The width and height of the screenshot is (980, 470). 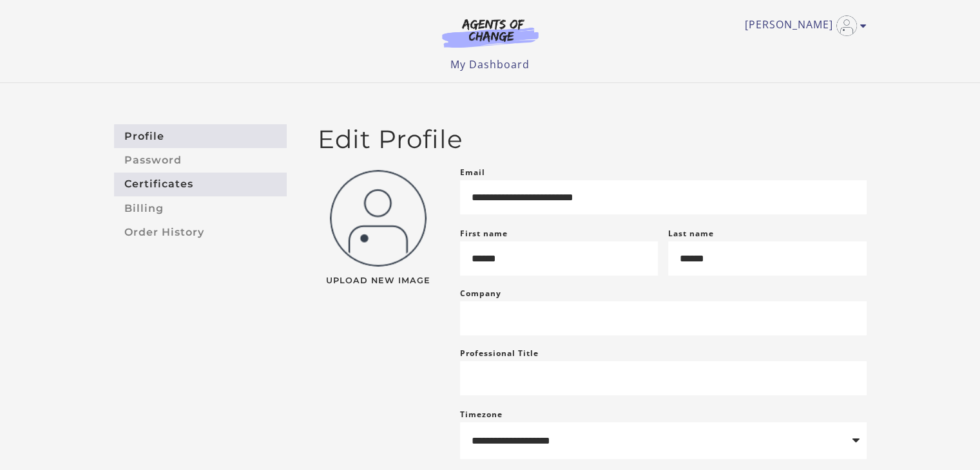 I want to click on label: Timezone, so click(x=482, y=414).